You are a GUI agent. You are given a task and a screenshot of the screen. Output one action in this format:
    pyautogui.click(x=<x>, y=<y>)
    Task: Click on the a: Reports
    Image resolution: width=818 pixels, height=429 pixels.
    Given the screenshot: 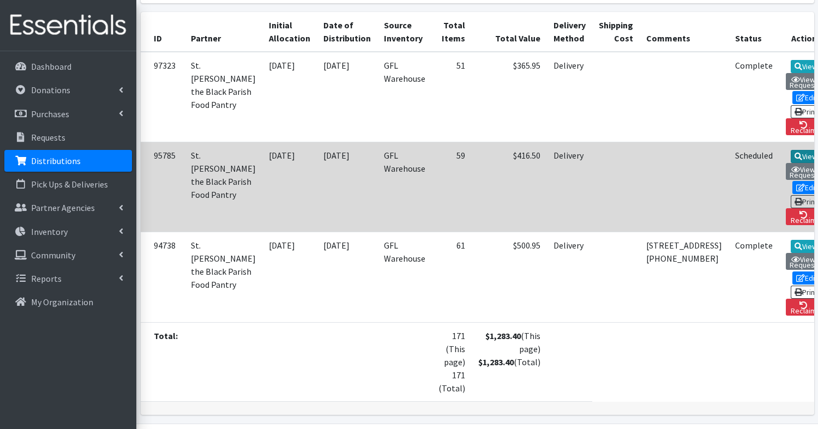 What is the action you would take?
    pyautogui.click(x=68, y=279)
    